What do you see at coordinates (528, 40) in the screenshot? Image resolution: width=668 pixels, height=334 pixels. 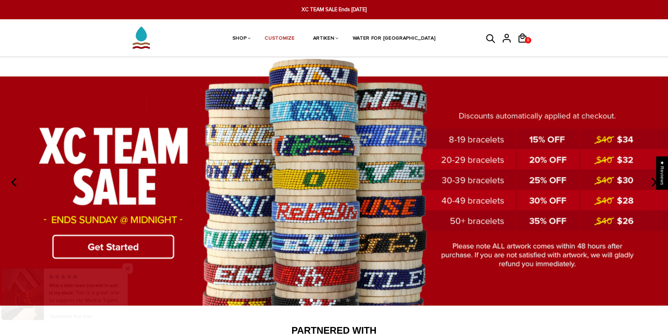 I see `span: 0` at bounding box center [528, 40].